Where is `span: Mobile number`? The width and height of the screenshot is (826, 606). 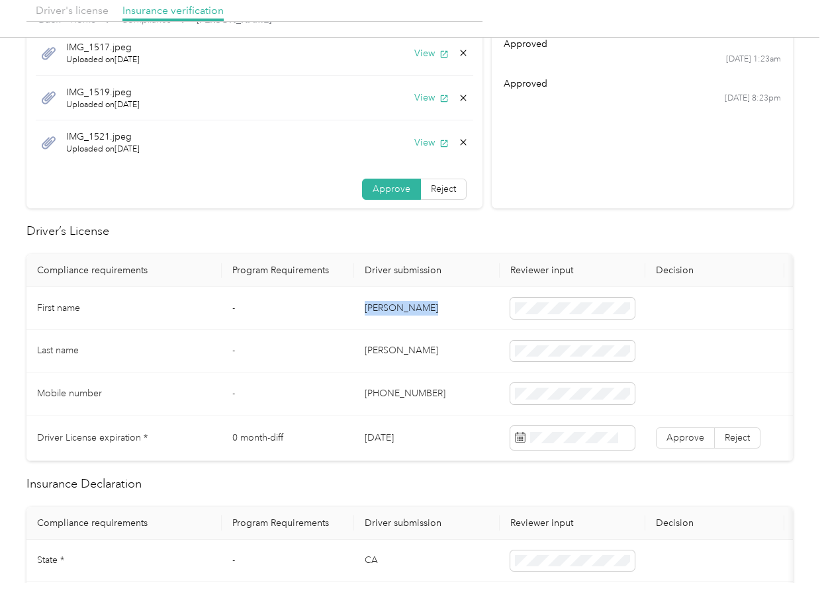
span: Mobile number is located at coordinates (70, 393).